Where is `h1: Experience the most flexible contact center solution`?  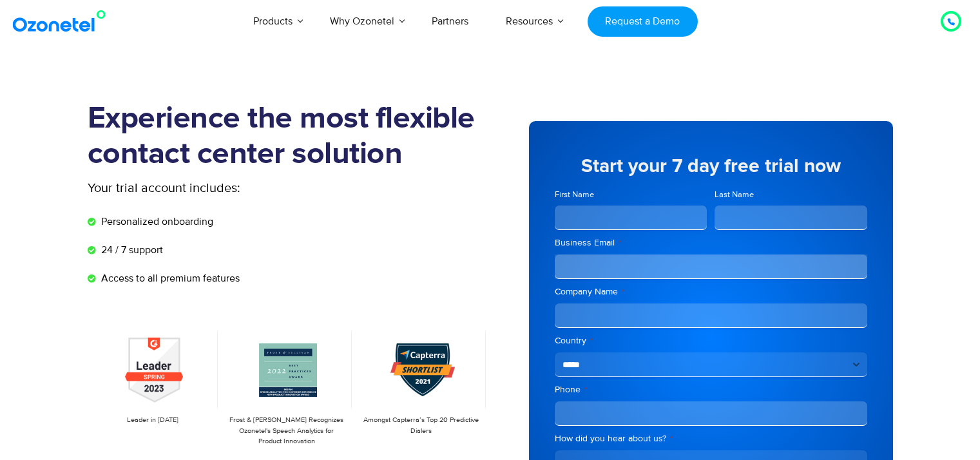 h1: Experience the most flexible contact center solution is located at coordinates (288, 137).